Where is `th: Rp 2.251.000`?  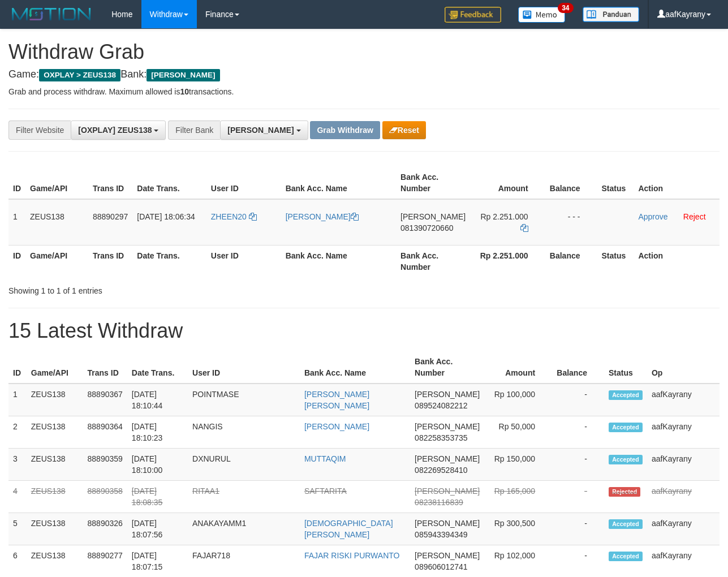 th: Rp 2.251.000 is located at coordinates (508, 261).